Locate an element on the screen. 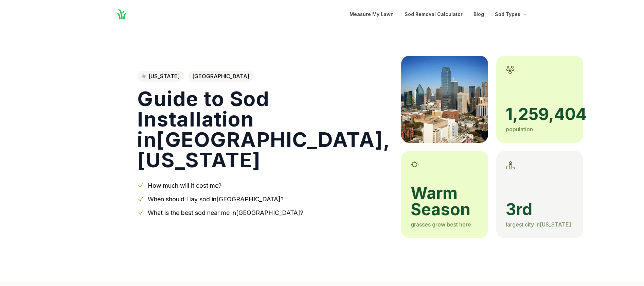 This screenshot has height=286, width=644. a: Measure My Lawn is located at coordinates (372, 14).